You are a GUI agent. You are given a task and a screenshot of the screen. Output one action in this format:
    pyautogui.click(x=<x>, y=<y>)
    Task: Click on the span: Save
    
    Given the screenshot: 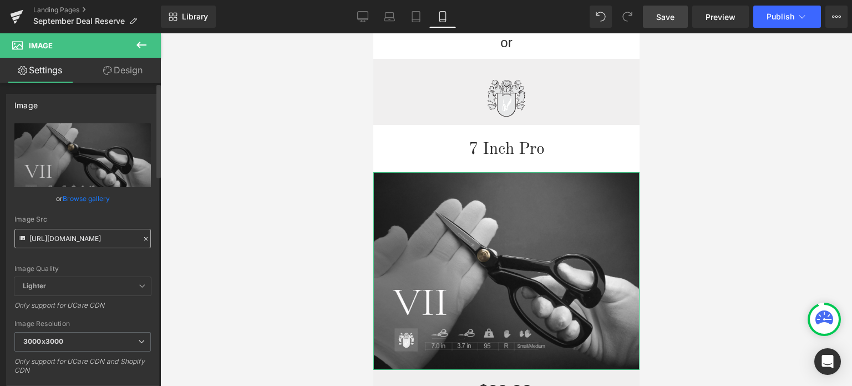 What is the action you would take?
    pyautogui.click(x=665, y=17)
    